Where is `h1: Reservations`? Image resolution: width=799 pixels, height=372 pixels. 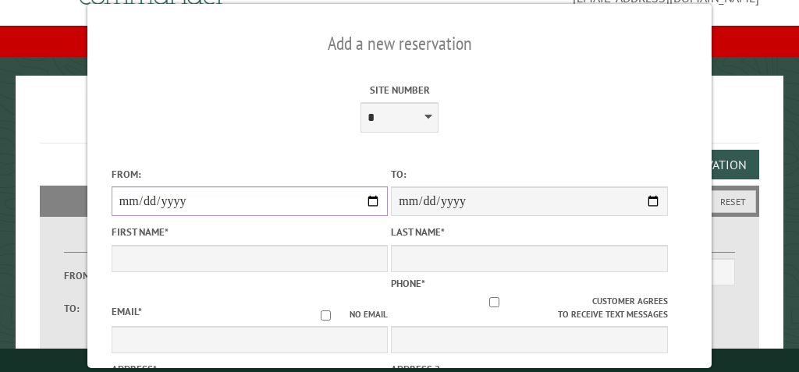
h1: Reservations is located at coordinates (400, 122).